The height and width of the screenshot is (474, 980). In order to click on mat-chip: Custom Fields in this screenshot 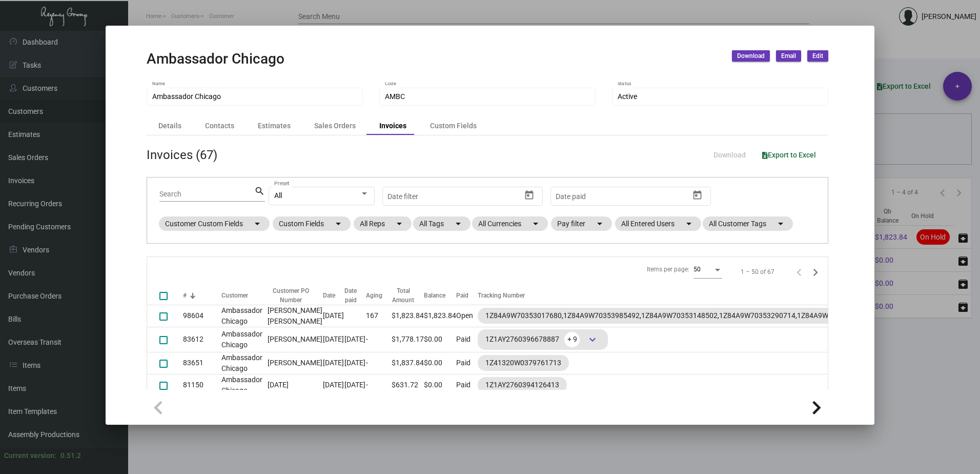, I will do `click(312, 223)`.